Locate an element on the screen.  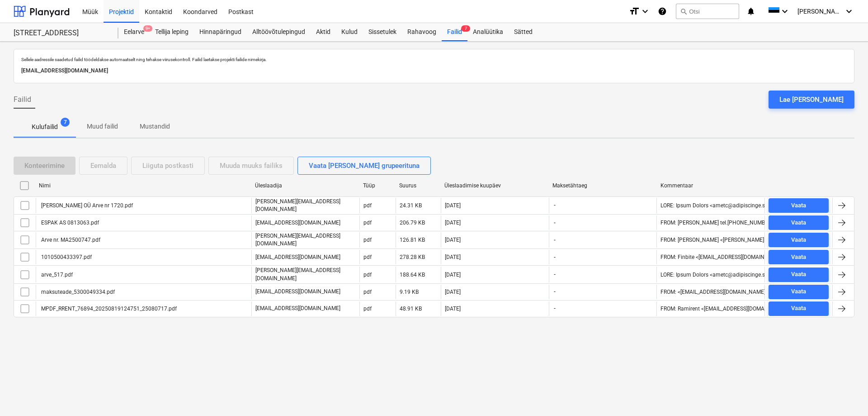
a: Hinnapäringud is located at coordinates (221, 33).